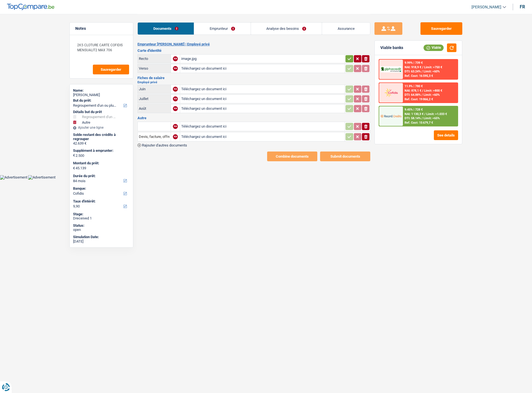  I want to click on a: Analyse des besoins, so click(286, 28).